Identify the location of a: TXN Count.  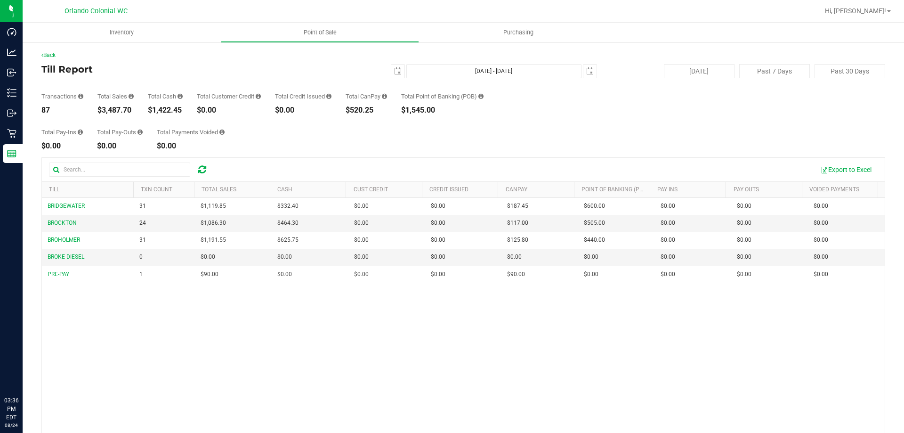
(156, 189).